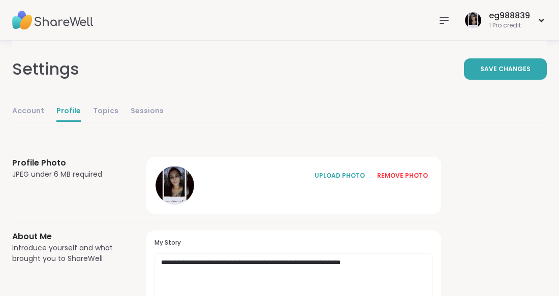 Image resolution: width=559 pixels, height=296 pixels. Describe the element at coordinates (28, 112) in the screenshot. I see `a: Account` at that location.